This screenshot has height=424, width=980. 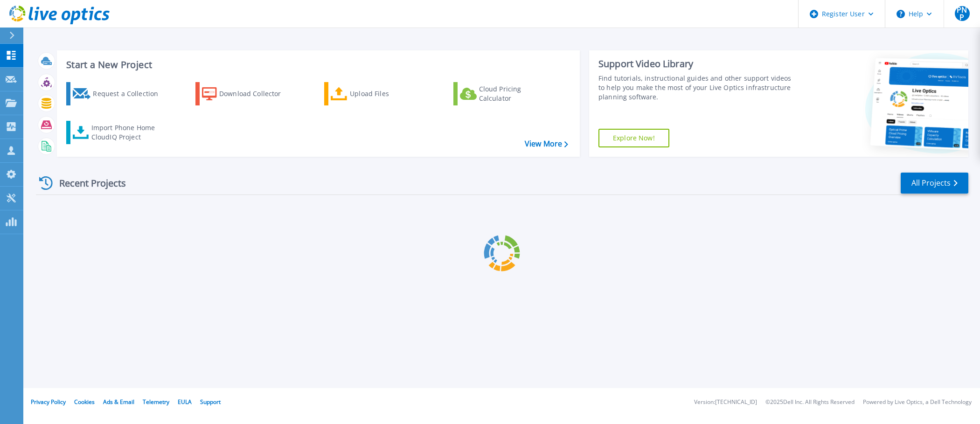 What do you see at coordinates (810, 403) in the screenshot?
I see `li: © 2025 Dell Inc. All Rights Reserved` at bounding box center [810, 403].